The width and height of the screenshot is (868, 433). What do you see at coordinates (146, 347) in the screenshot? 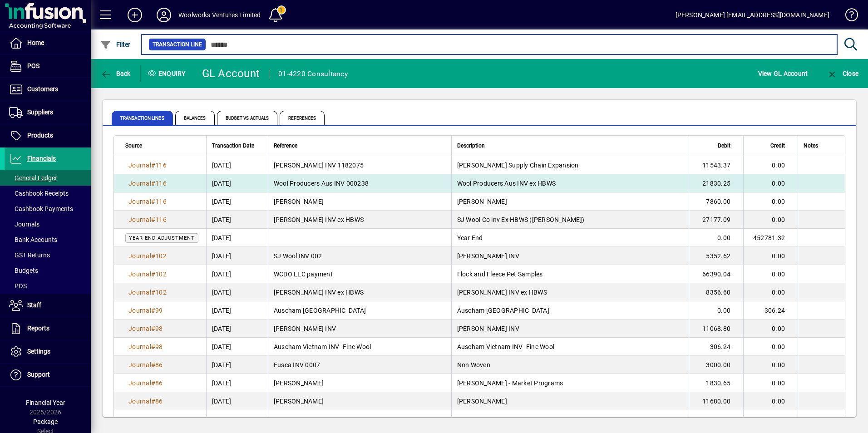
I see `a: Journal#98` at bounding box center [146, 347].